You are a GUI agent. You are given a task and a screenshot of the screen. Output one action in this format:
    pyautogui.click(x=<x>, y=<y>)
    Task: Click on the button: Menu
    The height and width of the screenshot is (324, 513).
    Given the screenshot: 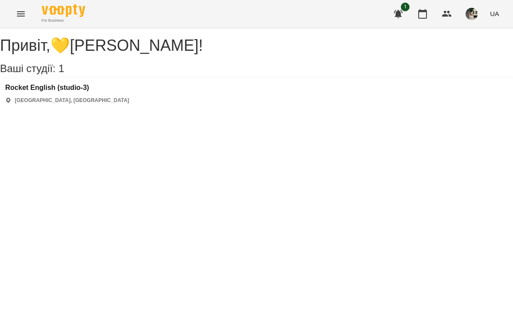 What is the action you would take?
    pyautogui.click(x=21, y=14)
    